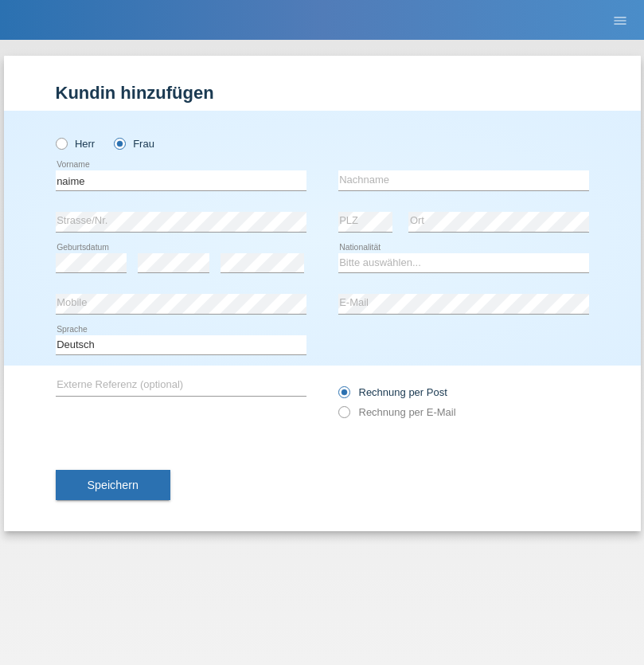 This screenshot has width=644, height=665. I want to click on label: Rechnung per E-Mail, so click(397, 412).